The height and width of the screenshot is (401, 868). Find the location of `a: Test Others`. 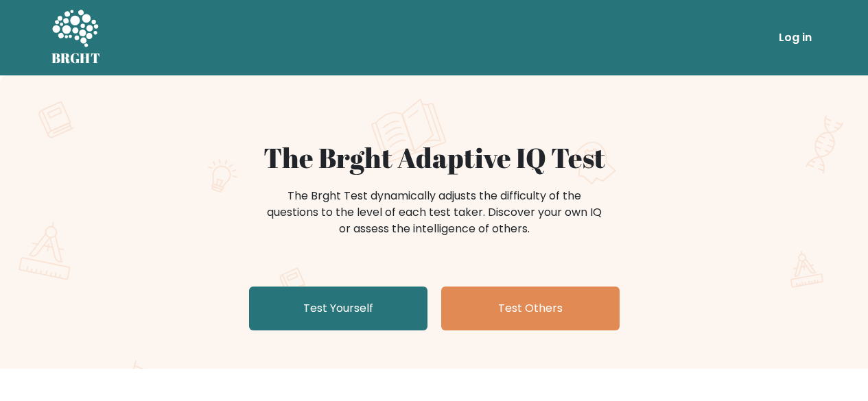

a: Test Others is located at coordinates (531, 309).